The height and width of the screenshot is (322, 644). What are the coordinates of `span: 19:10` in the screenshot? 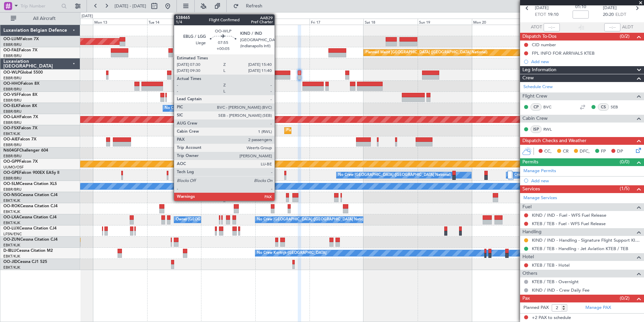 It's located at (553, 15).